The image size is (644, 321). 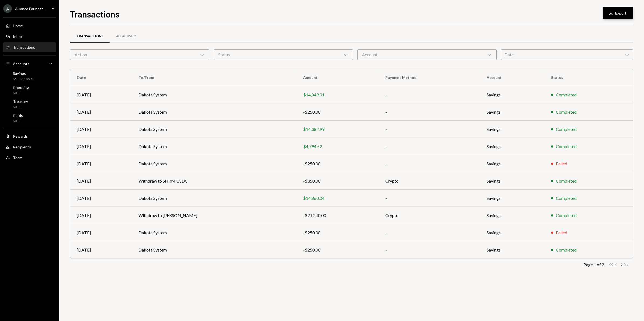 What do you see at coordinates (30, 158) in the screenshot?
I see `a: Team` at bounding box center [30, 158].